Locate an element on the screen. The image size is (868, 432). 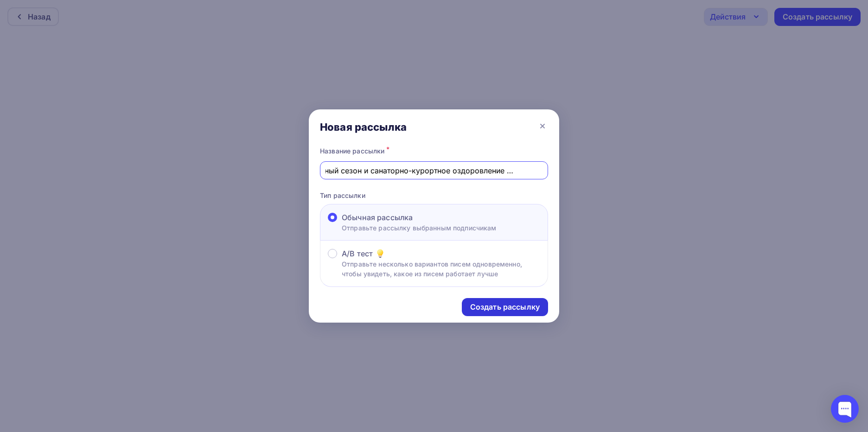
p: Тип рассылки is located at coordinates (434, 195).